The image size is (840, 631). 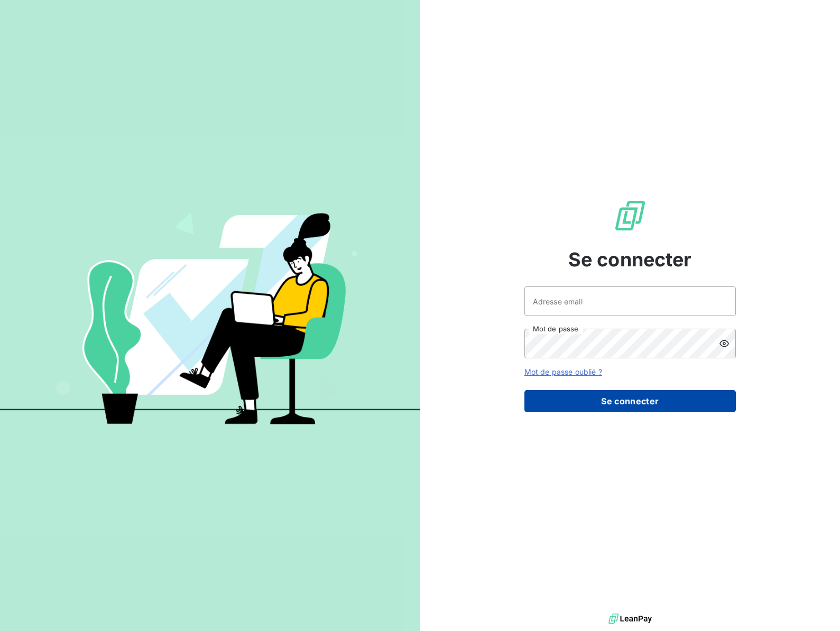 I want to click on a: Mot de passe oublié ?, so click(x=563, y=372).